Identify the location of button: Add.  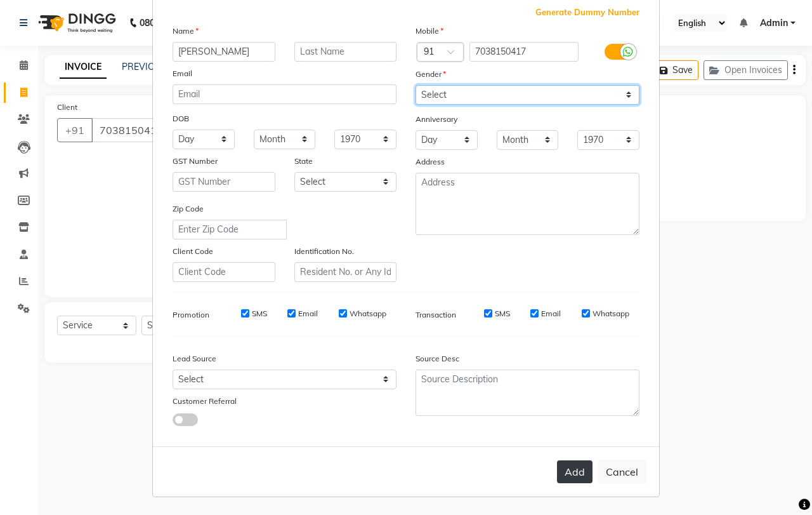
(575, 471).